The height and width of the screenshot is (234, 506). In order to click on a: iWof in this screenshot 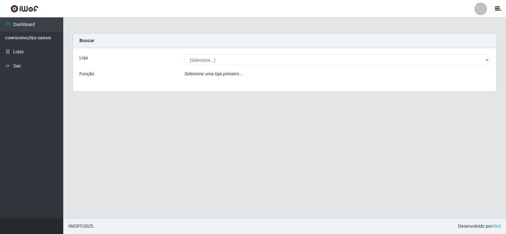, I will do `click(497, 226)`.